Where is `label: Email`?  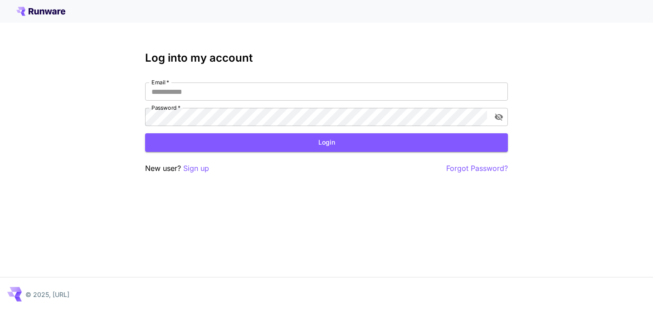 label: Email is located at coordinates (160, 82).